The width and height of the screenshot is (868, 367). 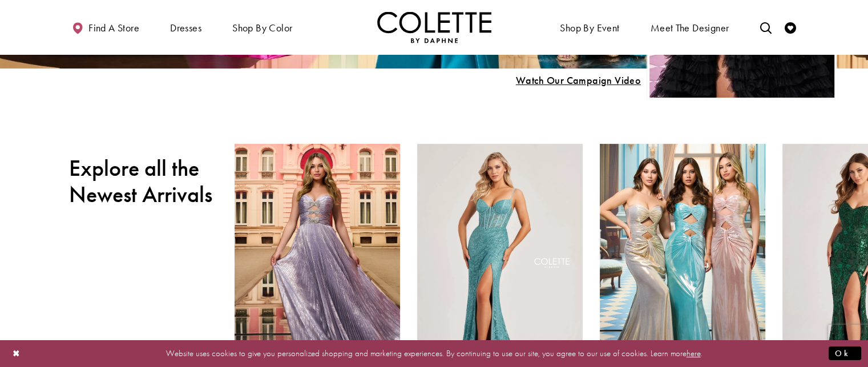 I want to click on button: Submit Dialog, so click(x=844, y=353).